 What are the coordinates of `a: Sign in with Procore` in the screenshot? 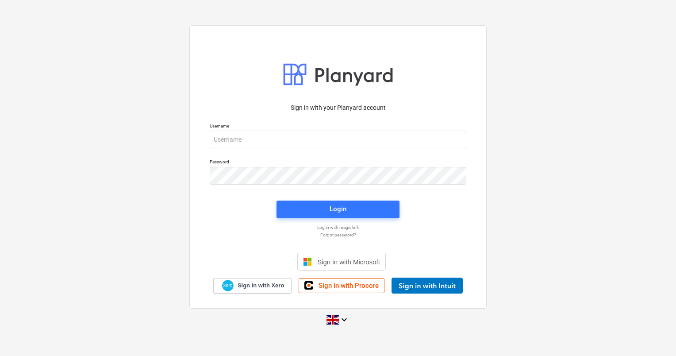 It's located at (342, 285).